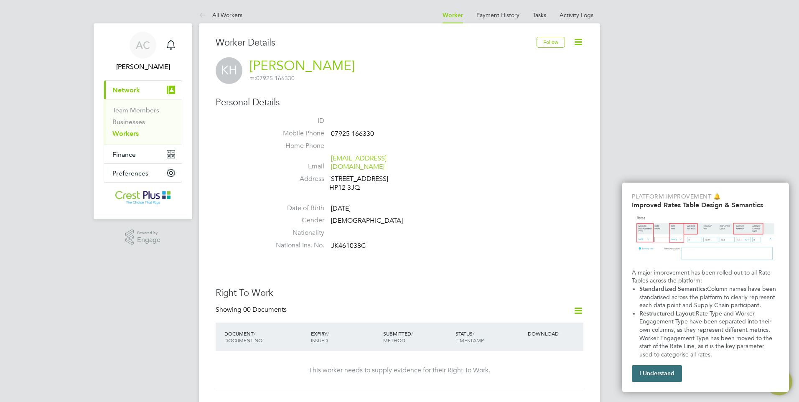  I want to click on label: National Ins. No., so click(295, 245).